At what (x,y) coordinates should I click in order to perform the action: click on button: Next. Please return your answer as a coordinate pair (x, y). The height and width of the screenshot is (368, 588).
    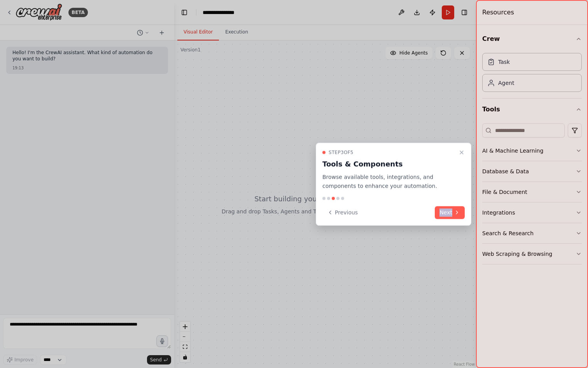
    Looking at the image, I should click on (450, 212).